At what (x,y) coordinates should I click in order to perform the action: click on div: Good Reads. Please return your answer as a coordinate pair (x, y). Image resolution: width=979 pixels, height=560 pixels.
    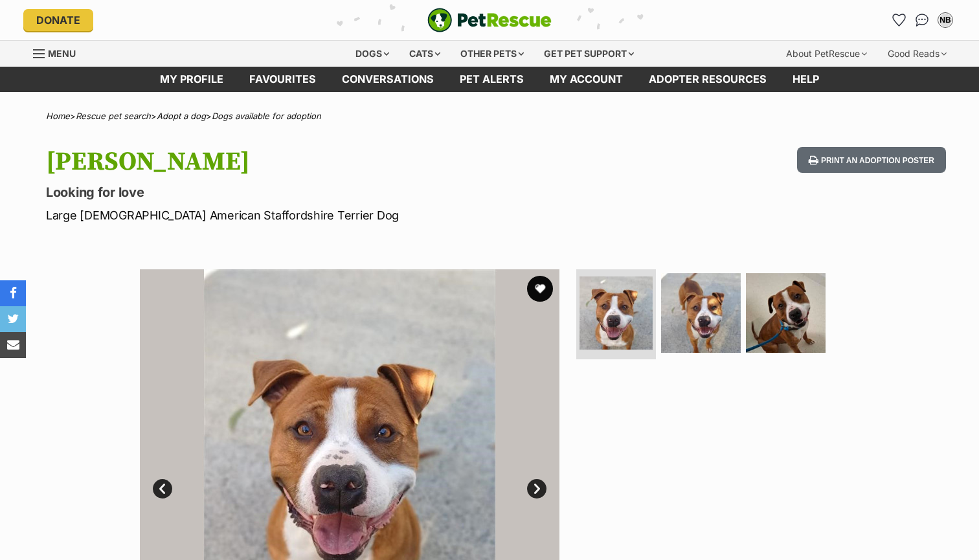
    Looking at the image, I should click on (917, 54).